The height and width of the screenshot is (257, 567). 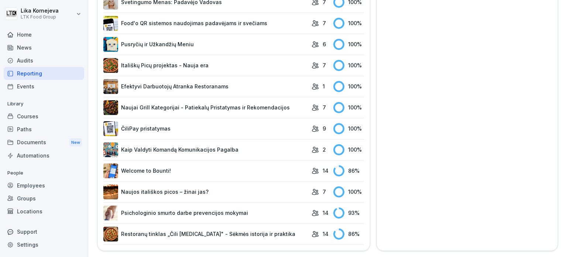 What do you see at coordinates (44, 231) in the screenshot?
I see `div: Support` at bounding box center [44, 231].